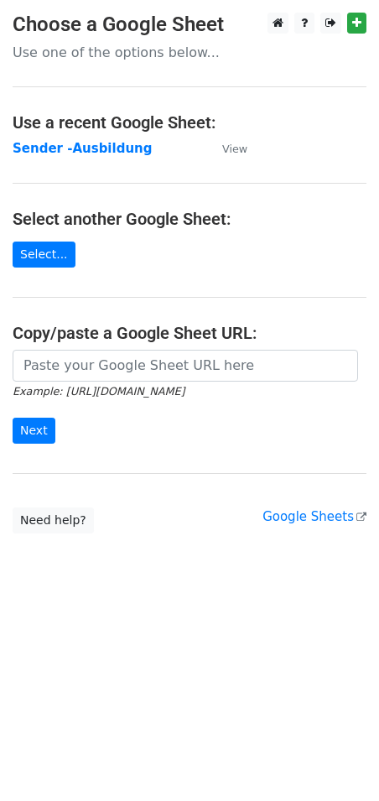  I want to click on input: Next, so click(34, 430).